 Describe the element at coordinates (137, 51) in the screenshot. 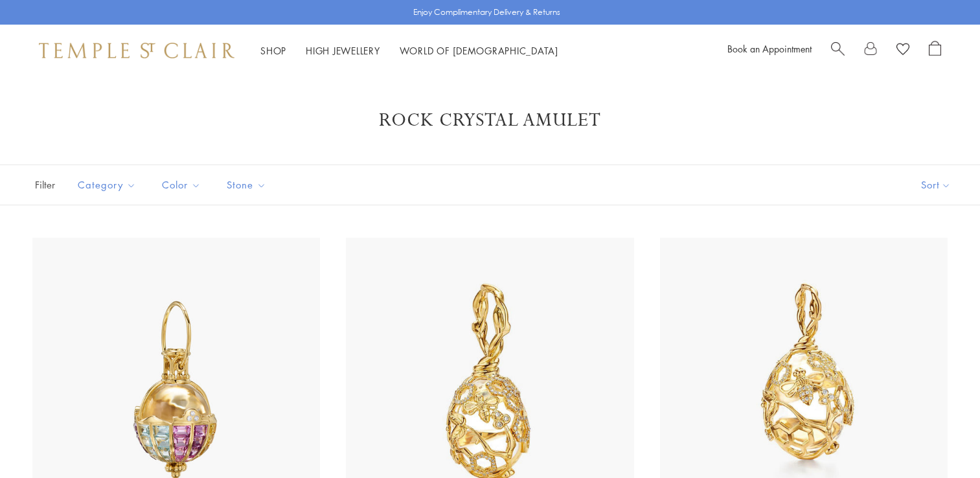

I see `img: Temple St. Clair` at that location.